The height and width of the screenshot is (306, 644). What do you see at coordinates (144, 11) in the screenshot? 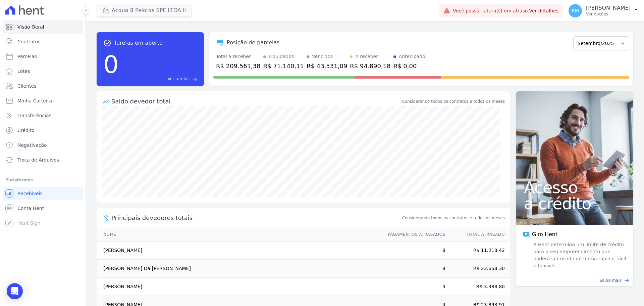
I see `button: Acqua 8 Pelotas SPE LTDA Ii` at bounding box center [144, 11].